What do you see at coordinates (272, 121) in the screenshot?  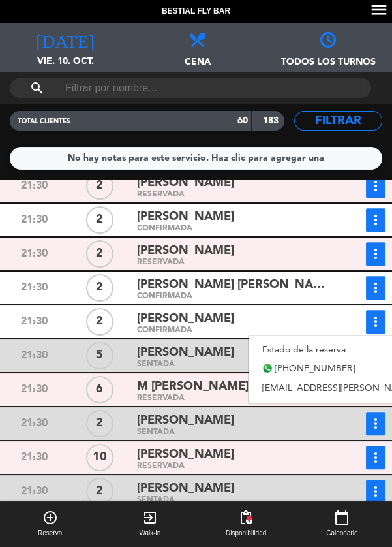 I see `strong: 183` at bounding box center [272, 121].